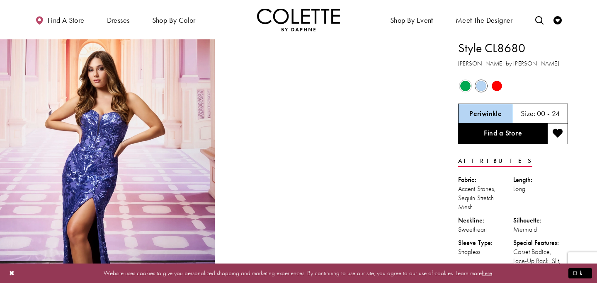 Image resolution: width=597 pixels, height=283 pixels. What do you see at coordinates (486, 198) in the screenshot?
I see `div: Accent Stones, Sequin Stretch Mesh` at bounding box center [486, 198].